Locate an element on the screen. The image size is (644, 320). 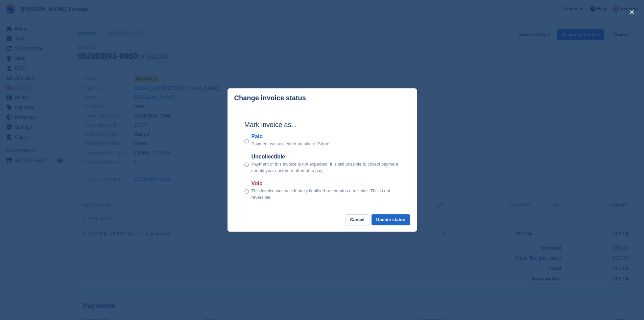
label: Void is located at coordinates (325, 183).